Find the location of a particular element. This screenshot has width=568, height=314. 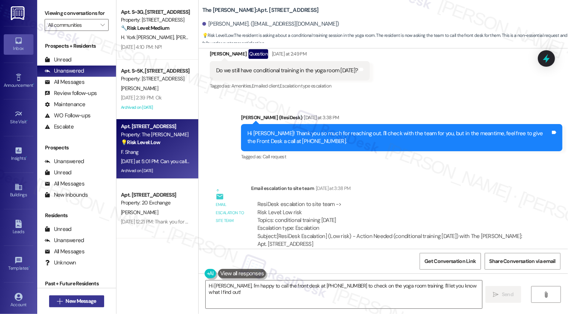

span: Escalation type escalation is located at coordinates (306, 86).